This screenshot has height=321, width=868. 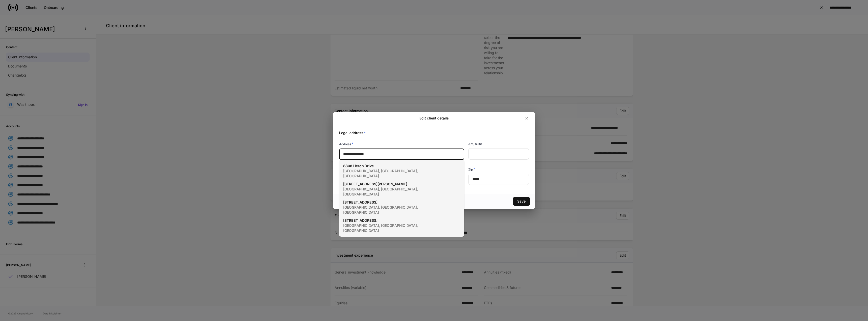 I want to click on h6: Address, so click(x=346, y=144).